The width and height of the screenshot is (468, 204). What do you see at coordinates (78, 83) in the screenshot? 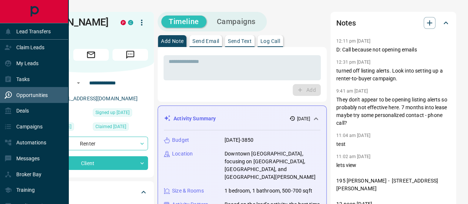
I see `button: Open` at bounding box center [78, 83].